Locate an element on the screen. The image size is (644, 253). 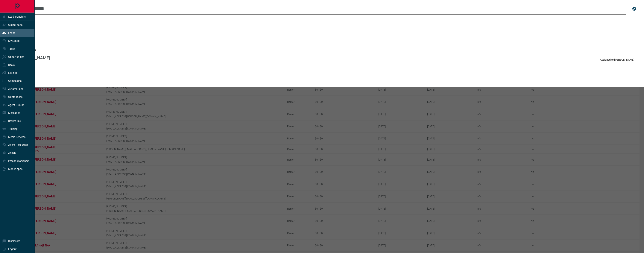
h3: email matches is located at coordinates (326, 34).